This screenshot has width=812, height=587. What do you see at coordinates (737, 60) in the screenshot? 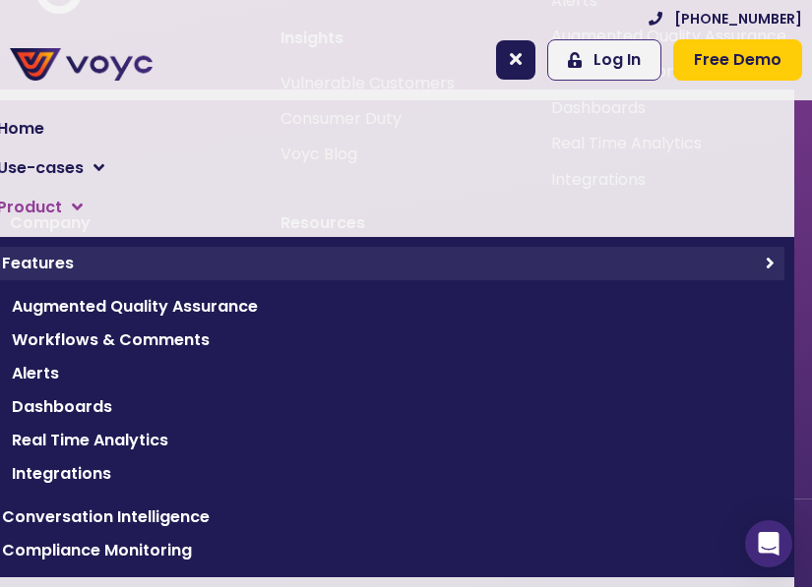
I see `a: Free Demo` at bounding box center [737, 60].